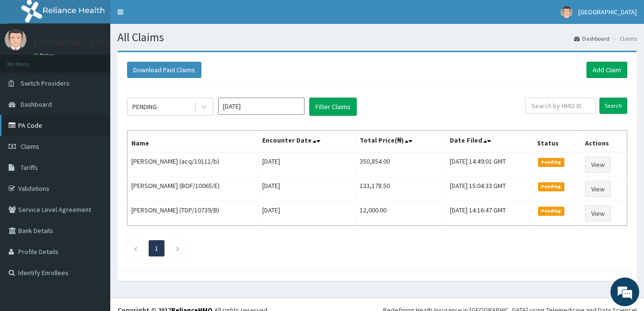 This screenshot has width=644, height=311. What do you see at coordinates (156, 249) in the screenshot?
I see `a: Page 1 is your current page` at bounding box center [156, 249].